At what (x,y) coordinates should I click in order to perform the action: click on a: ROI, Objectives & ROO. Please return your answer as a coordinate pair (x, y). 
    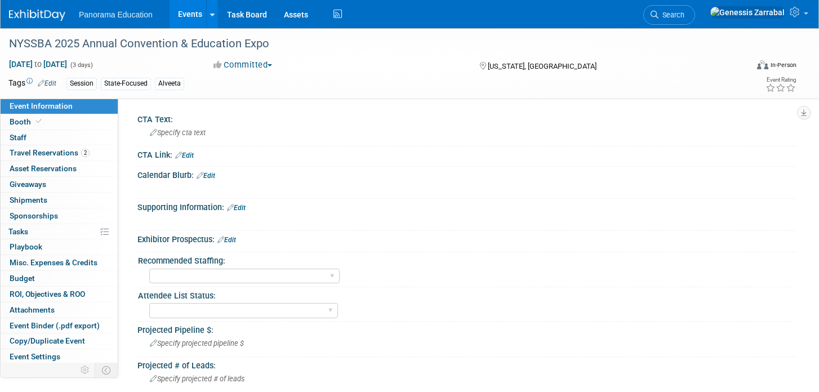
    Looking at the image, I should click on (59, 294).